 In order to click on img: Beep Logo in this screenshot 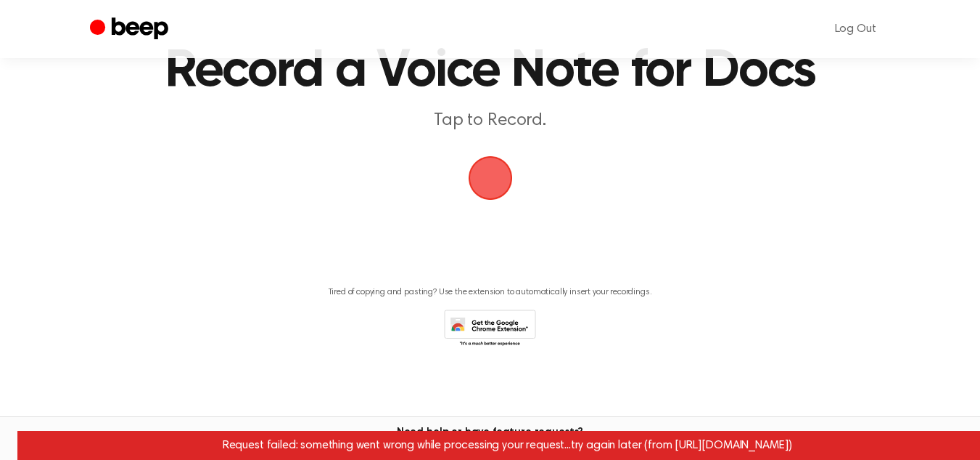, I will do `click(490, 178)`.